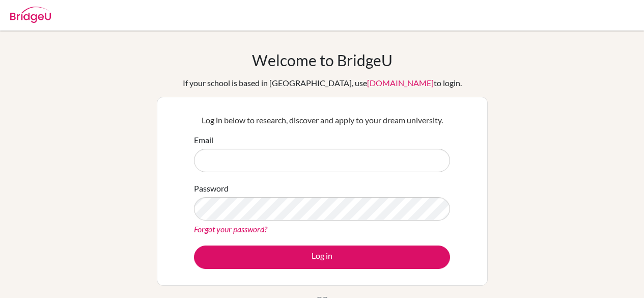 This screenshot has width=644, height=298. What do you see at coordinates (211, 188) in the screenshot?
I see `label: Password` at bounding box center [211, 188].